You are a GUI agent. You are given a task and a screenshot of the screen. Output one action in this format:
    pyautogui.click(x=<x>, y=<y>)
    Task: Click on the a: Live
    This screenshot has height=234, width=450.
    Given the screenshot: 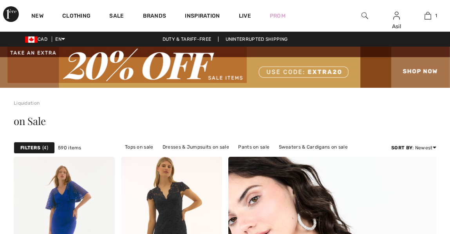 What is the action you would take?
    pyautogui.click(x=245, y=16)
    